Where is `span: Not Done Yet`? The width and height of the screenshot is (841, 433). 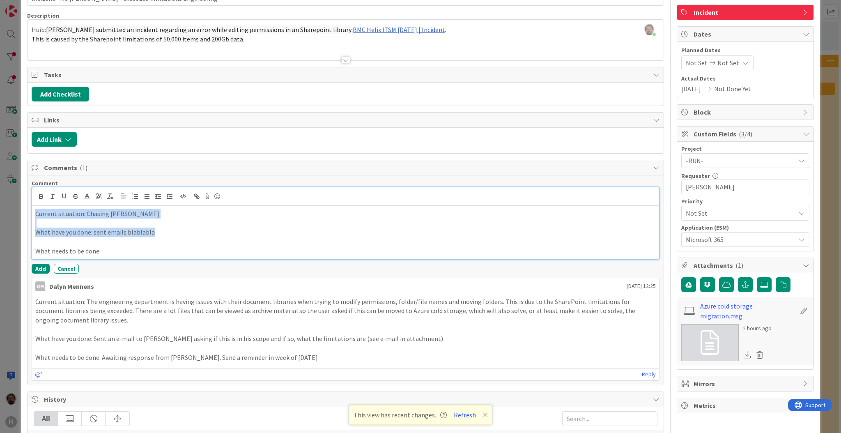
span: Not Done Yet is located at coordinates (733, 89).